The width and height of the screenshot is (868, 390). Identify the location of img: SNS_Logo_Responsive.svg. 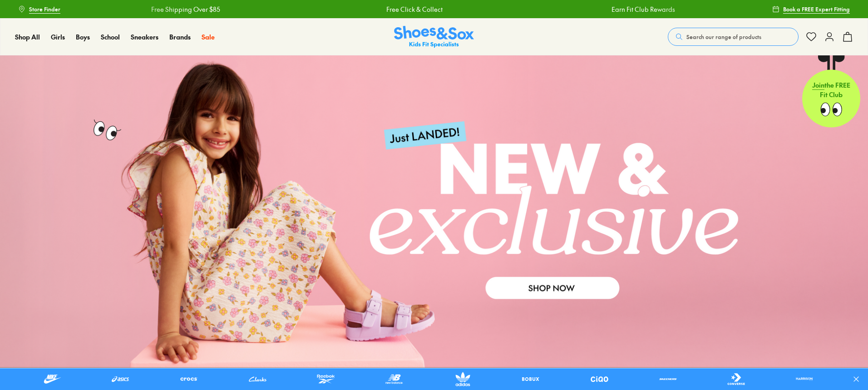
(434, 37).